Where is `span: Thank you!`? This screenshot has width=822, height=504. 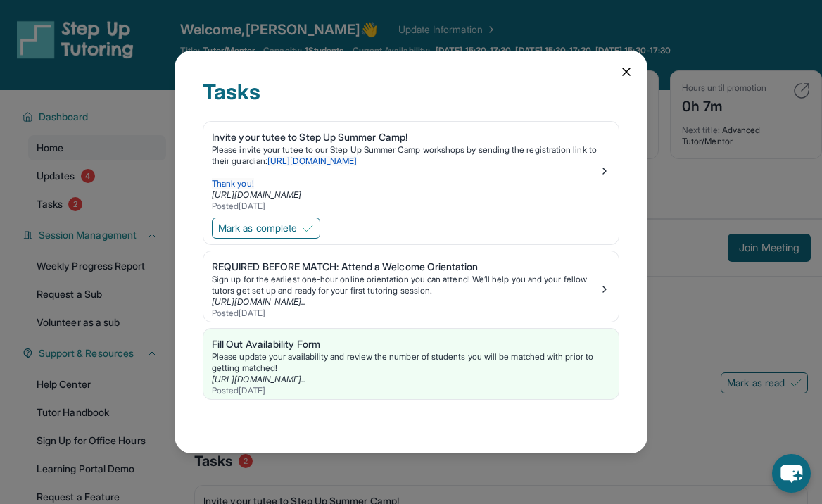 span: Thank you! is located at coordinates (233, 183).